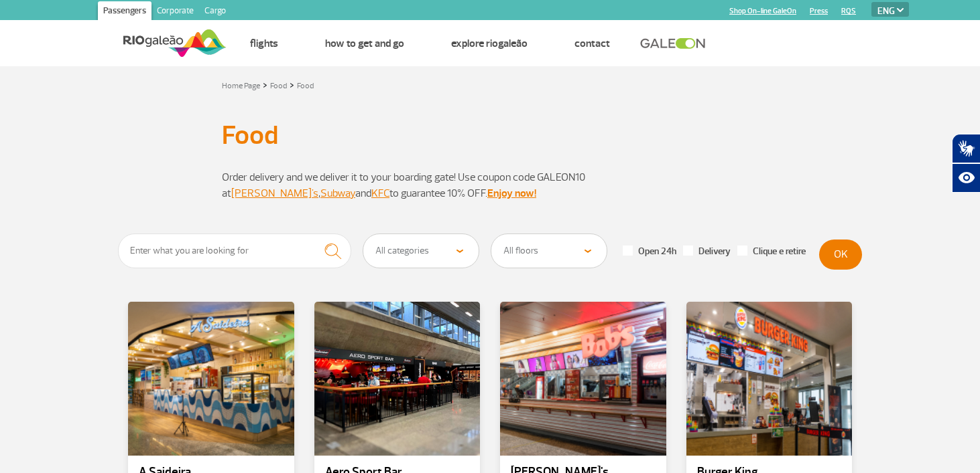  What do you see at coordinates (649, 252) in the screenshot?
I see `label: Open 24h` at bounding box center [649, 252].